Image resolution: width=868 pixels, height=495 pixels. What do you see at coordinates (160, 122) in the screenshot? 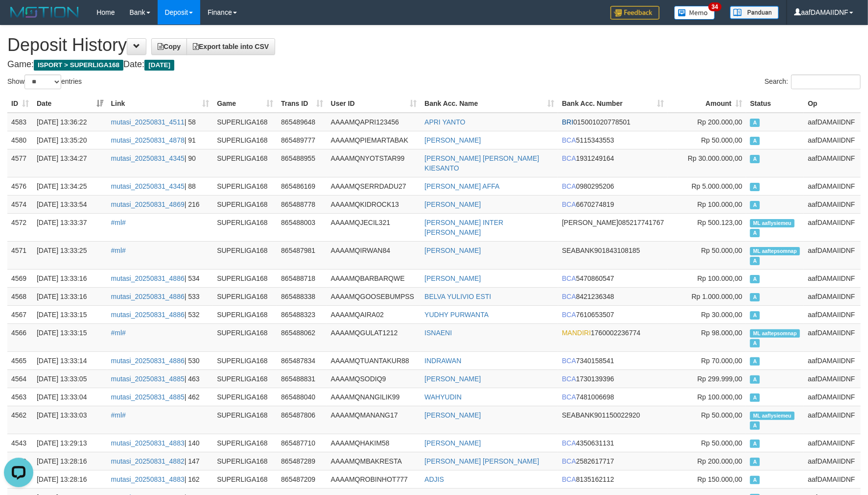
I see `td: | 58` at bounding box center [160, 122].